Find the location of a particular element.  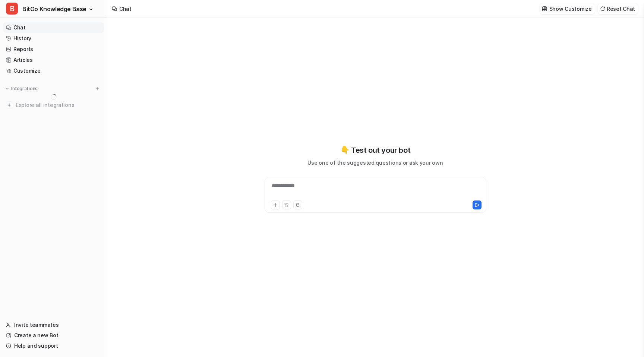

a: Customize is located at coordinates (53, 71).